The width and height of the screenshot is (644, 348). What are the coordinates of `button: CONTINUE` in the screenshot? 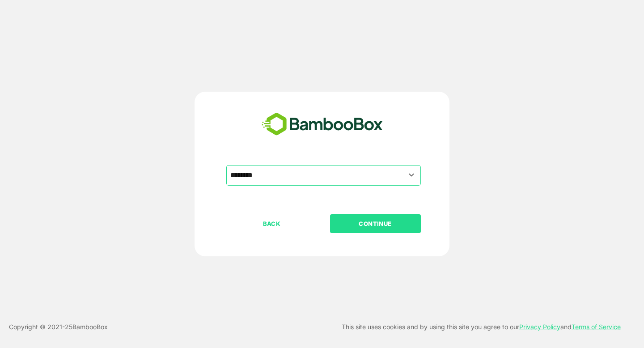 It's located at (375, 224).